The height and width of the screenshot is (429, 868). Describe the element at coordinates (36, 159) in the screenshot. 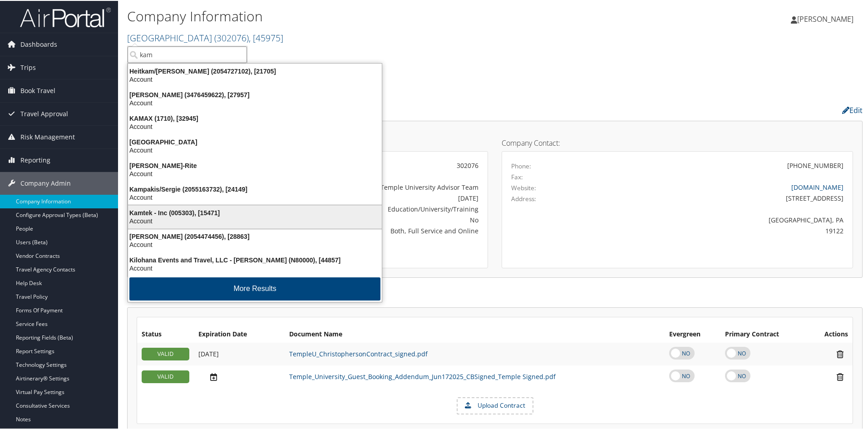

I see `span: Reporting` at that location.